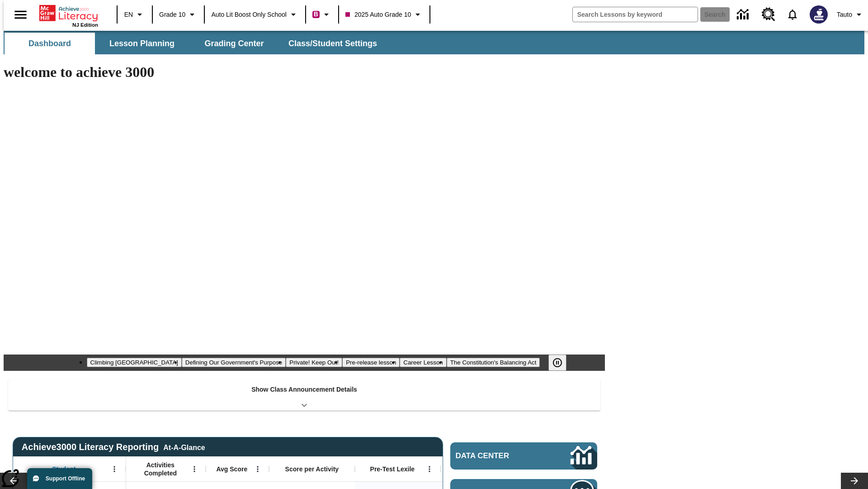 The height and width of the screenshot is (489, 868). What do you see at coordinates (493, 362) in the screenshot?
I see `button: Slide 6 The Constitution's Balancing Act` at bounding box center [493, 362].